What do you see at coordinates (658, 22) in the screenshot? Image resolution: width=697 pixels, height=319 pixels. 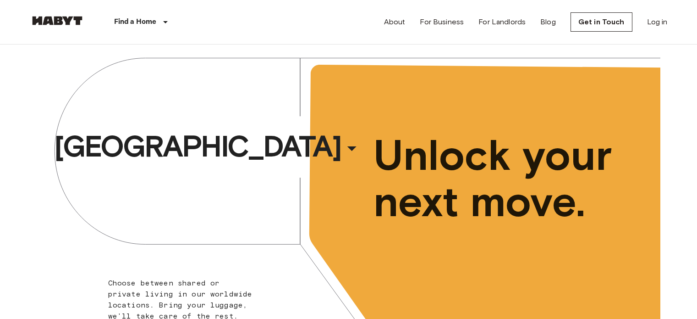 I see `a: Log in` at bounding box center [658, 22].